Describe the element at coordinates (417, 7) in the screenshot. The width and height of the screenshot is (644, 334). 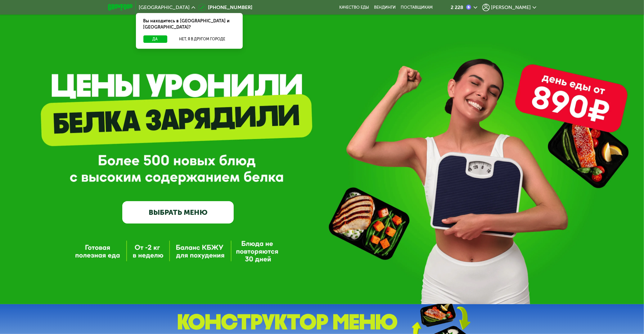
I see `div: поставщикам` at that location.